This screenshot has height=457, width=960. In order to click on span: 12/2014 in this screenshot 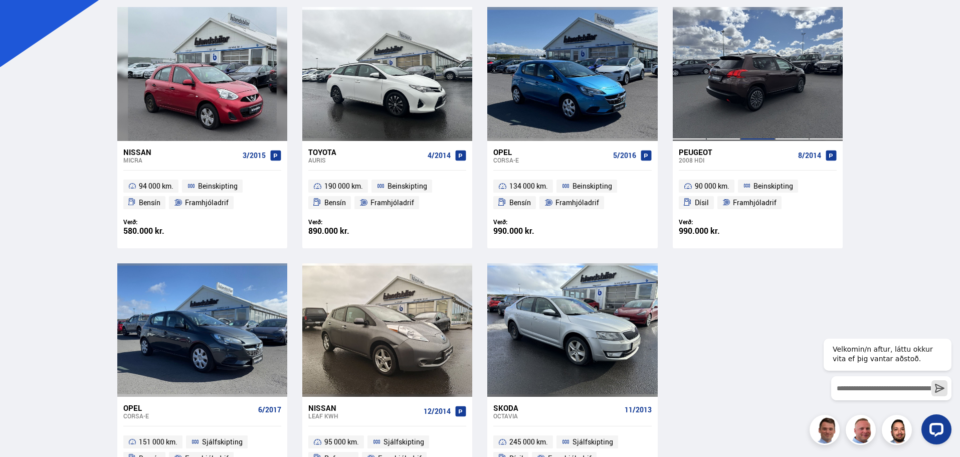, I will do `click(437, 411)`.